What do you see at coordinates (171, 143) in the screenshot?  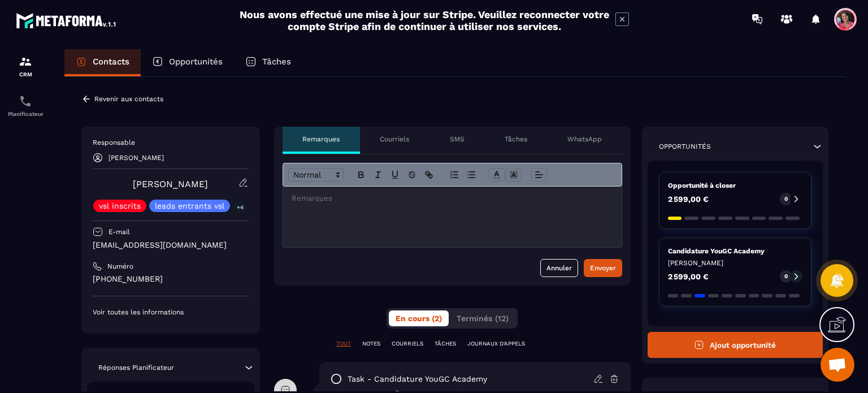 I see `p: Responsable` at bounding box center [171, 143].